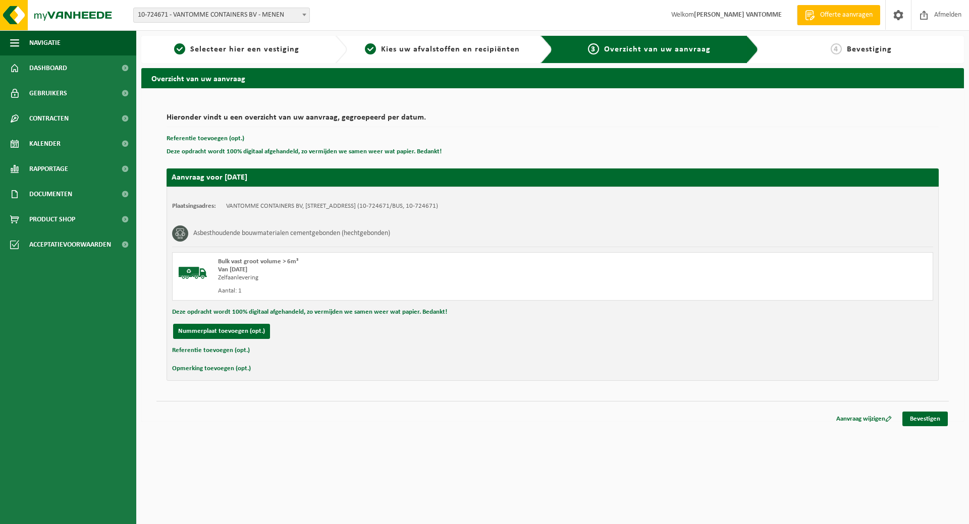  What do you see at coordinates (237, 49) in the screenshot?
I see `a: 1Selecteer hier een vestiging` at bounding box center [237, 49].